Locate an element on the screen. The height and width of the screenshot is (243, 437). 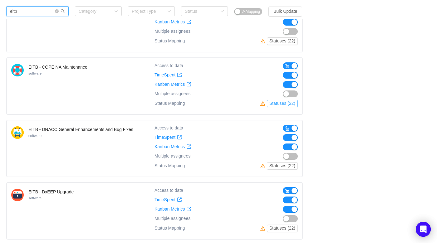
i: icon: search is located at coordinates (63, 11).